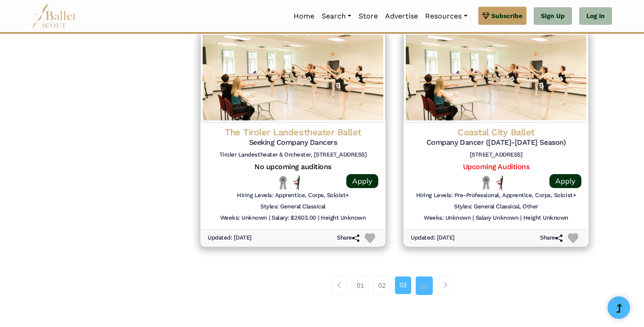 The height and width of the screenshot is (327, 644). What do you see at coordinates (382, 285) in the screenshot?
I see `a: 02` at bounding box center [382, 285].